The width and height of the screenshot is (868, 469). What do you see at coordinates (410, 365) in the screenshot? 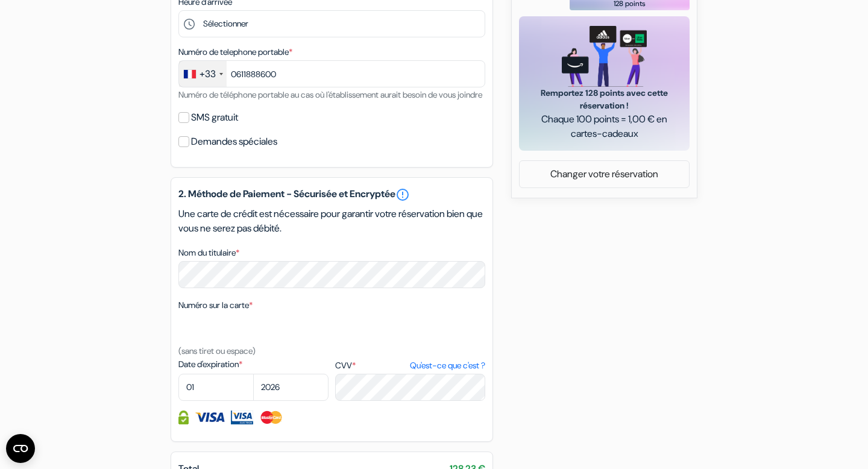
I see `label: CVV` at bounding box center [410, 365].